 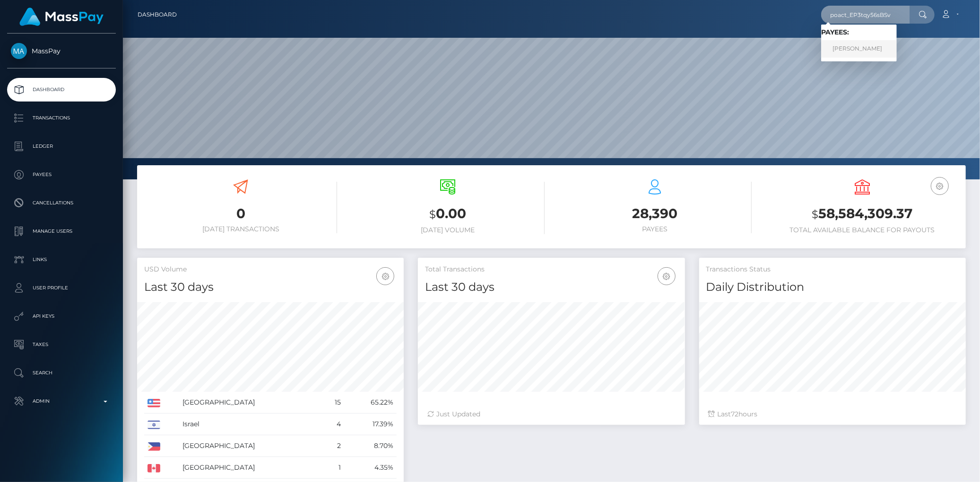 What do you see at coordinates (62, 118) in the screenshot?
I see `p: Transactions` at bounding box center [62, 118].